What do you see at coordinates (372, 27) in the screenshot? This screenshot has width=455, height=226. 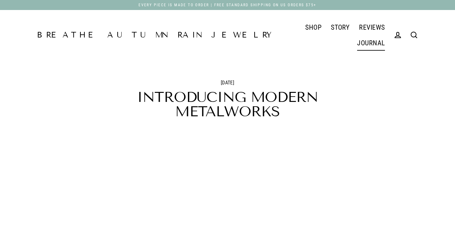 I see `a: REVIEWS` at bounding box center [372, 27].